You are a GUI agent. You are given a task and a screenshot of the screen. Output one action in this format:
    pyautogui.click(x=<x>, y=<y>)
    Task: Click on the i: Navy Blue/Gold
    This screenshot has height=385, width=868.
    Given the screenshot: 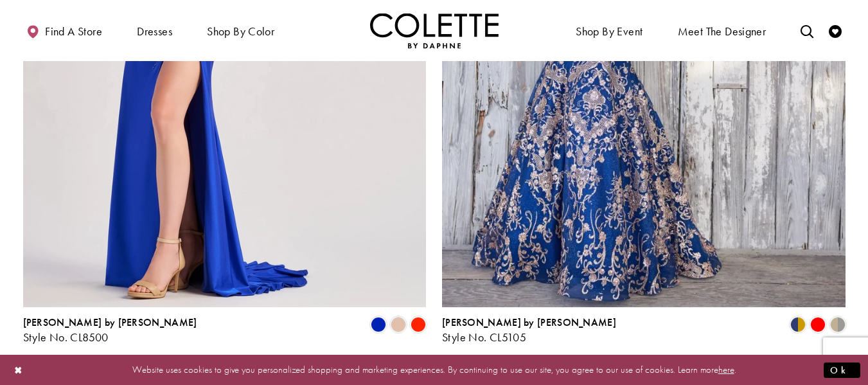 What is the action you would take?
    pyautogui.click(x=798, y=324)
    